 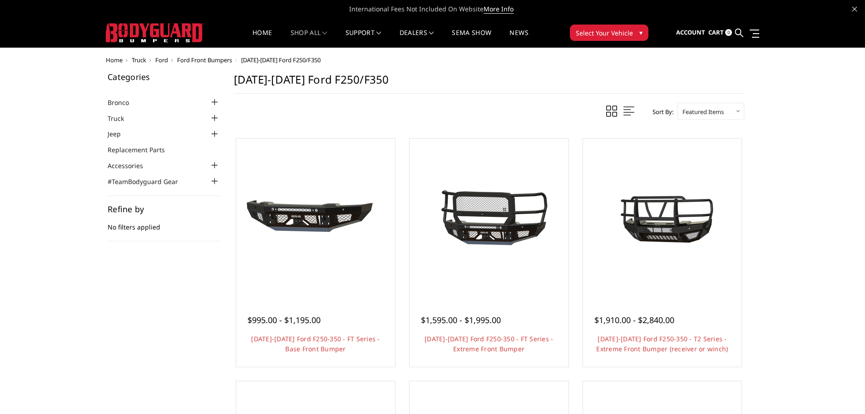 What do you see at coordinates (662, 218) in the screenshot?
I see `a: 2023-2025 Ford F250-350 - T2 Series - Extreme Front Bumper (receiver or winch) 2023-2025 Ford F25...` at bounding box center [662, 218].